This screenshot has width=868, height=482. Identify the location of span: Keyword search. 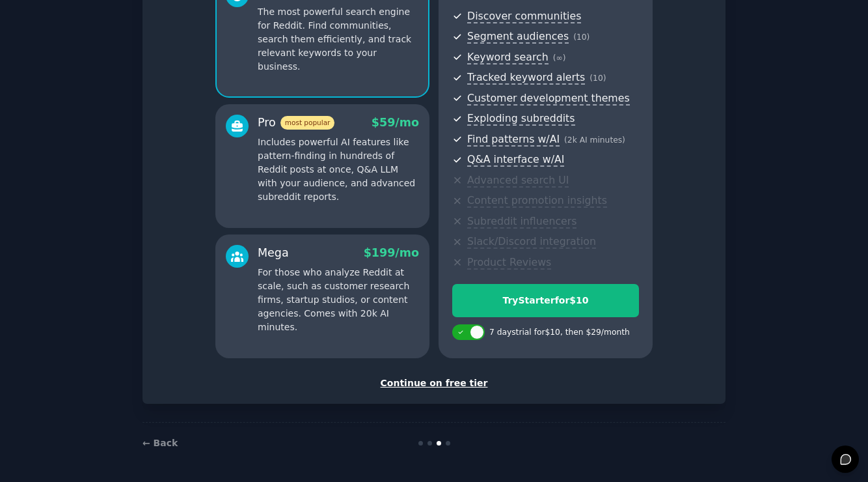
(507, 57).